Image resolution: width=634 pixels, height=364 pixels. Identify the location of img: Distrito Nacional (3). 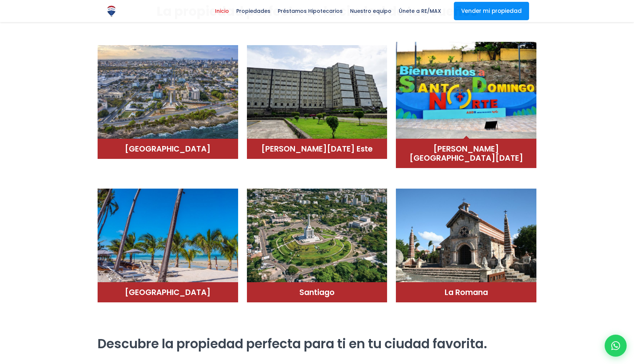
(317, 95).